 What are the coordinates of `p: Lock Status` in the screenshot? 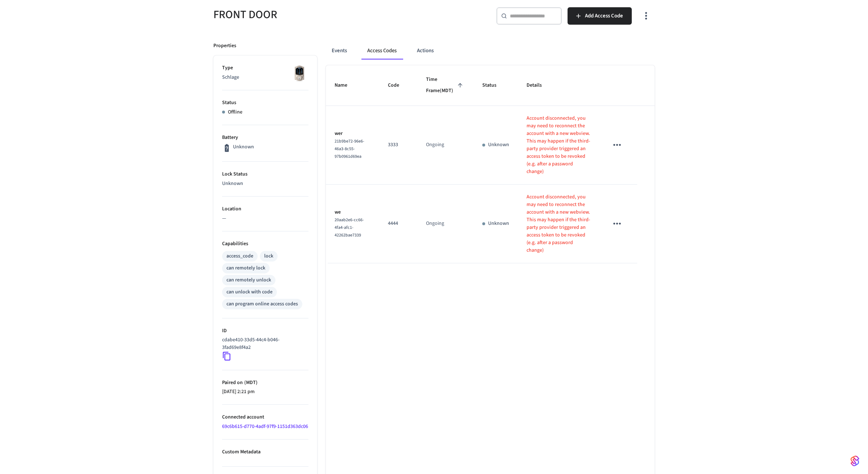 It's located at (265, 174).